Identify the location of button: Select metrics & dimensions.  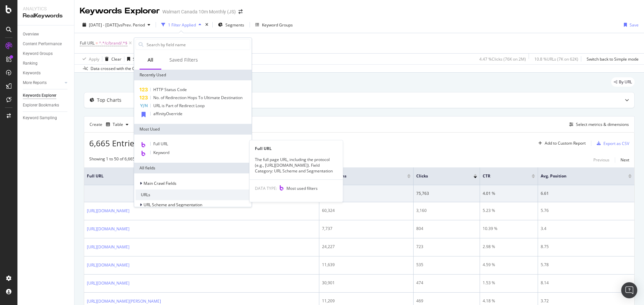
(597, 124).